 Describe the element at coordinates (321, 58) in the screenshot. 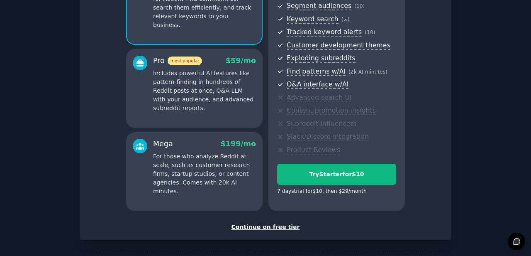

I see `span: Exploding subreddits` at that location.